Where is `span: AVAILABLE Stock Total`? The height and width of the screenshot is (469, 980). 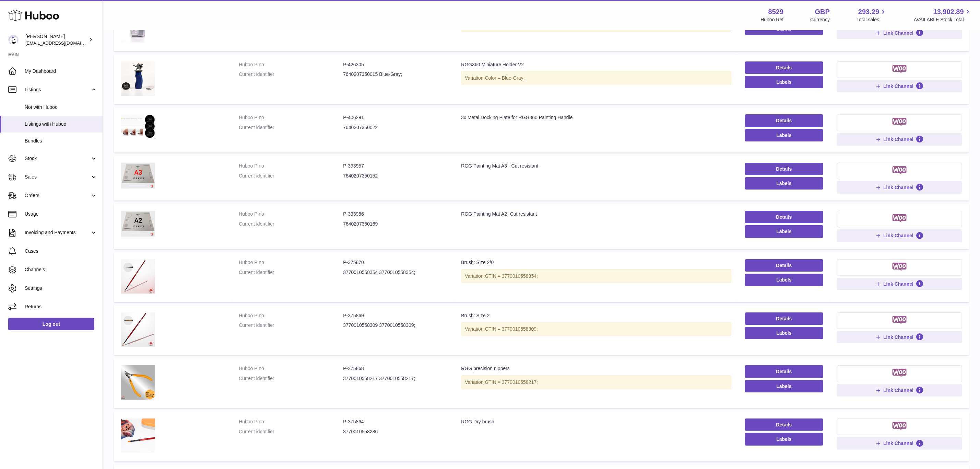 span: AVAILABLE Stock Total is located at coordinates (942, 19).